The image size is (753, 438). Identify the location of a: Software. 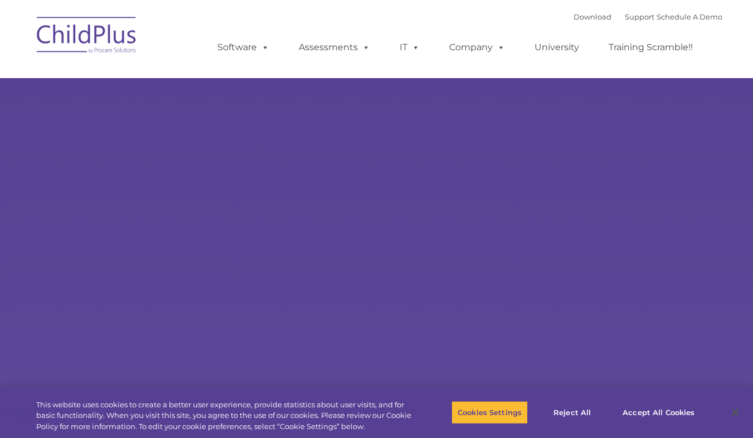
(243, 47).